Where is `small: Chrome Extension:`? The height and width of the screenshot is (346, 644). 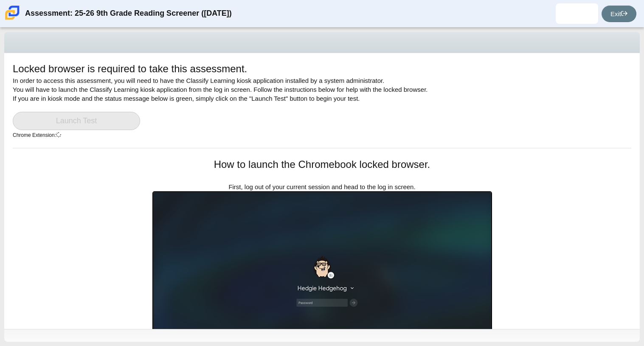 small: Chrome Extension: is located at coordinates (37, 135).